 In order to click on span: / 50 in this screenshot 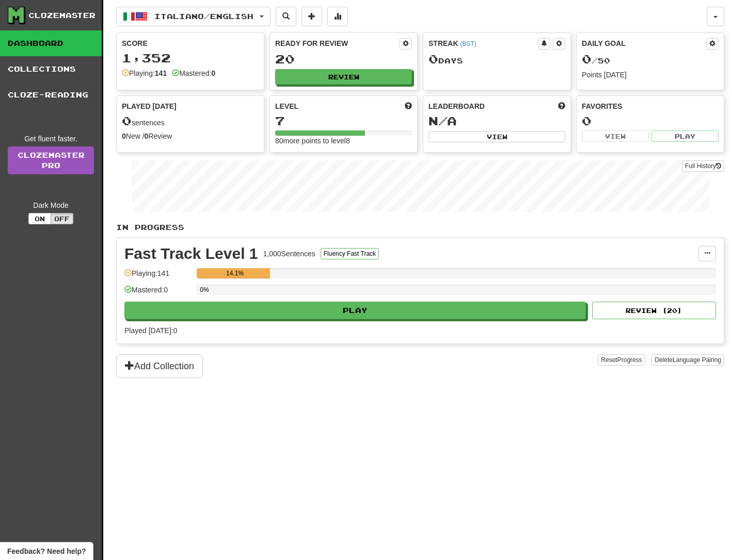, I will do `click(595, 60)`.